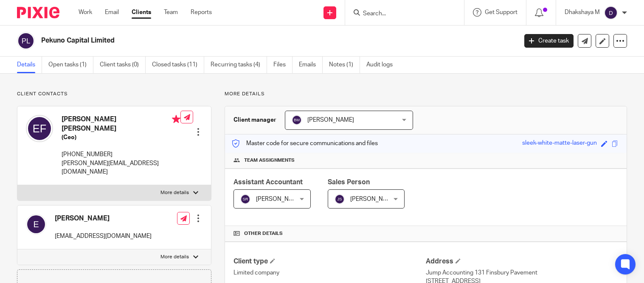 The height and width of the screenshot is (283, 644). I want to click on a: Create task, so click(549, 41).